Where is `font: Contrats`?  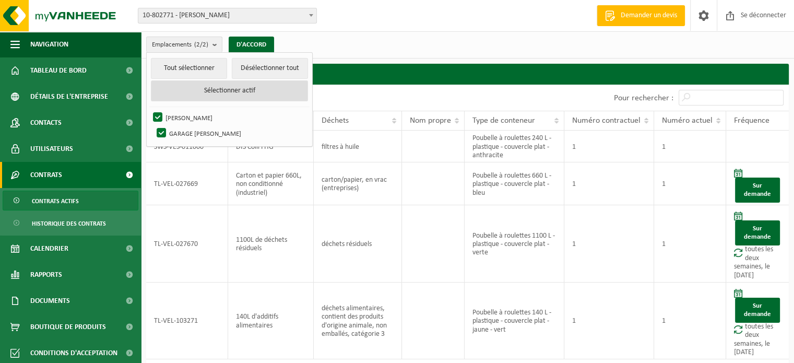
font: Contrats is located at coordinates (46, 175).